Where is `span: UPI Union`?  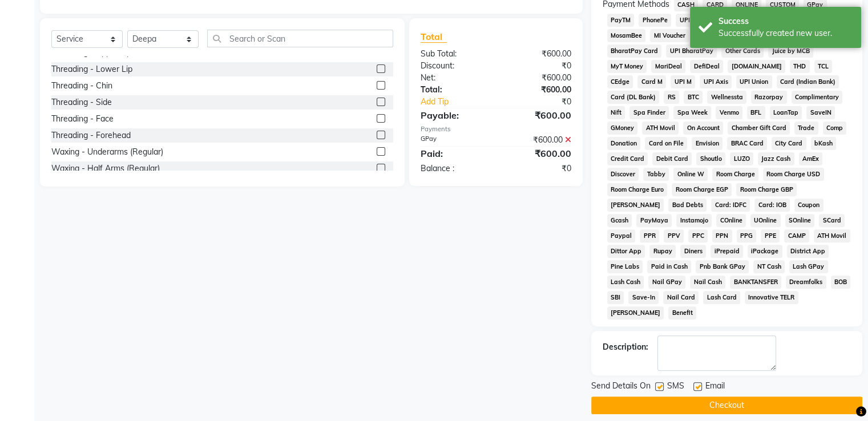
span: UPI Union is located at coordinates (754, 82).